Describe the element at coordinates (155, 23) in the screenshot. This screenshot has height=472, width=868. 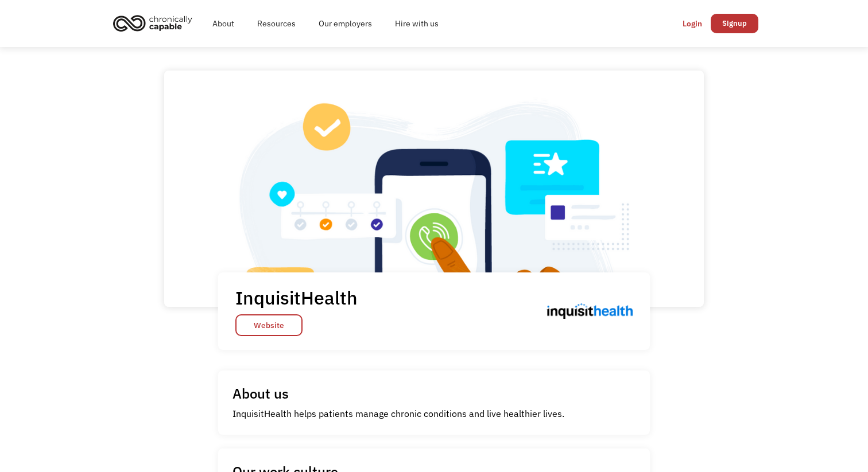
I see `a: home` at that location.